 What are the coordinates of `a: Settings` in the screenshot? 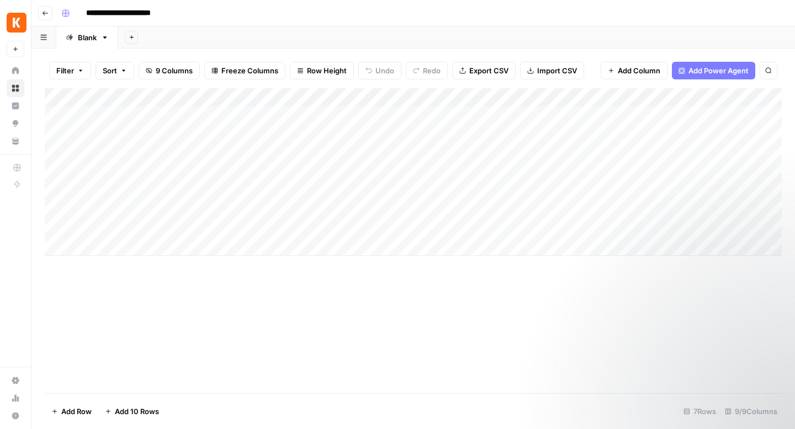 It's located at (15, 381).